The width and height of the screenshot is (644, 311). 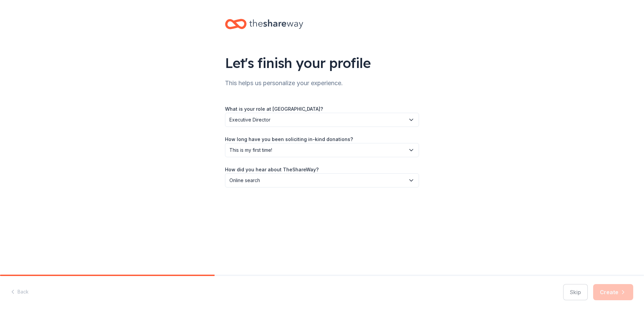 What do you see at coordinates (322, 120) in the screenshot?
I see `button: Executive Director` at bounding box center [322, 120].